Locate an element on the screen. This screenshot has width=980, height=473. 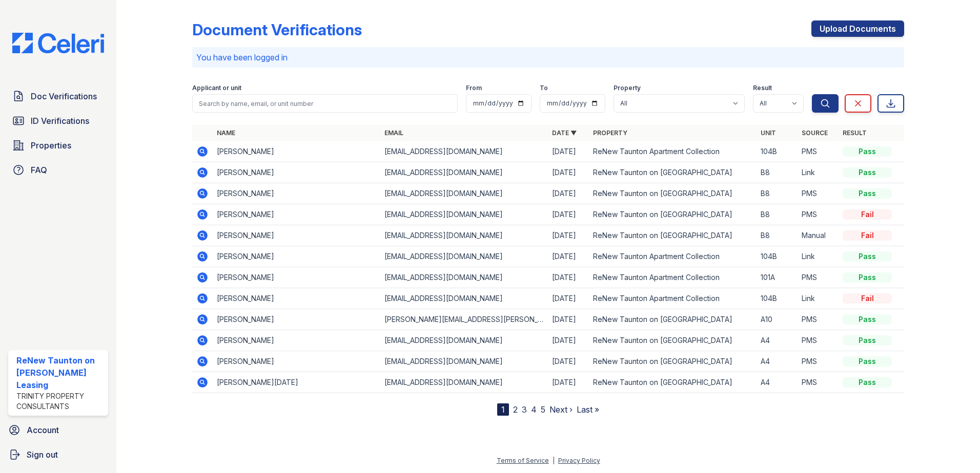
a: Property is located at coordinates (610, 133).